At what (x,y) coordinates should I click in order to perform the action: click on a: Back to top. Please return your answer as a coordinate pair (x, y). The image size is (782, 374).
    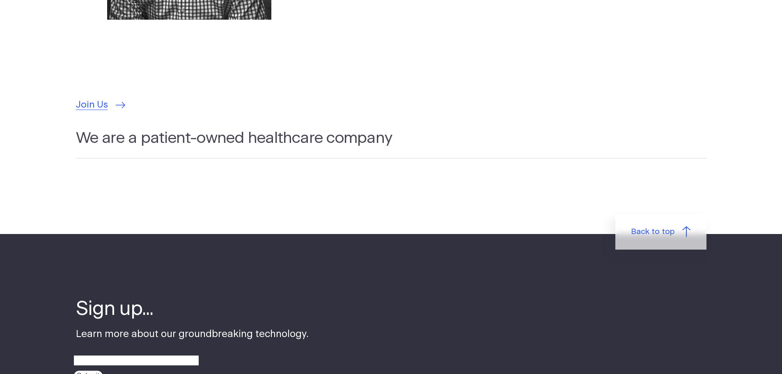
    Looking at the image, I should click on (661, 232).